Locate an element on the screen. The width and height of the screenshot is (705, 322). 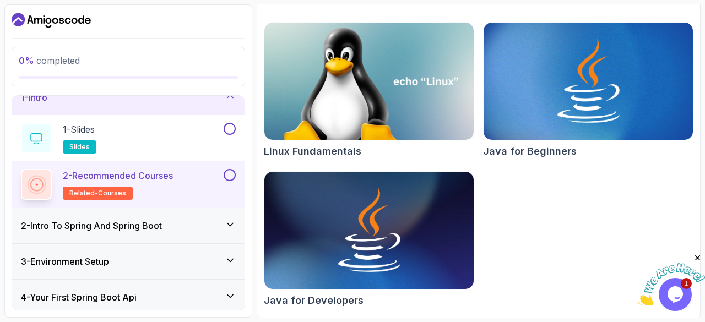
a: Java for Beginners cardJava for Beginners is located at coordinates (589, 90).